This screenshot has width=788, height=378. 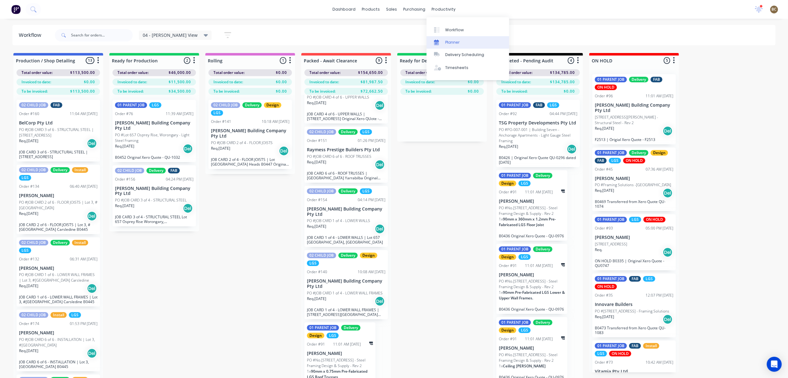 What do you see at coordinates (83, 73) in the screenshot?
I see `span: $113,500.00` at bounding box center [83, 73].